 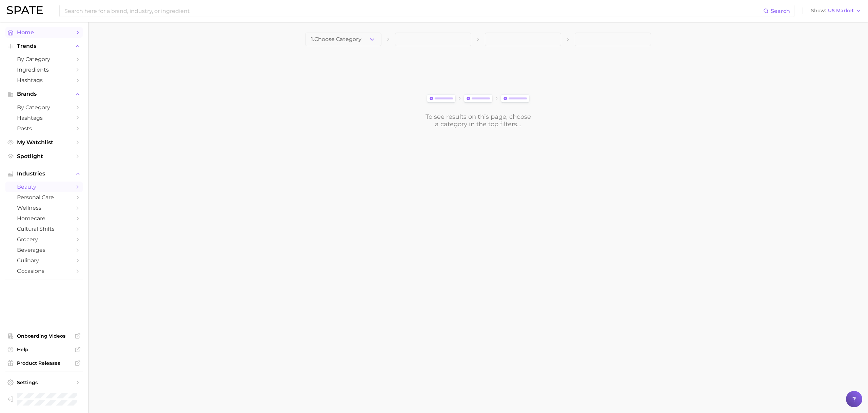 I want to click on a: personal care, so click(x=44, y=197).